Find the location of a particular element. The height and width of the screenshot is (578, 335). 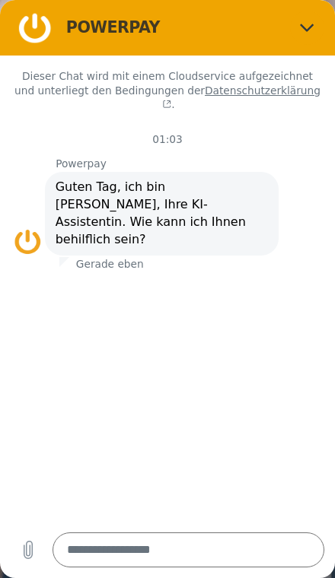

svg: (wird in einer neuen Registerkarte geöffnet) is located at coordinates (165, 104).